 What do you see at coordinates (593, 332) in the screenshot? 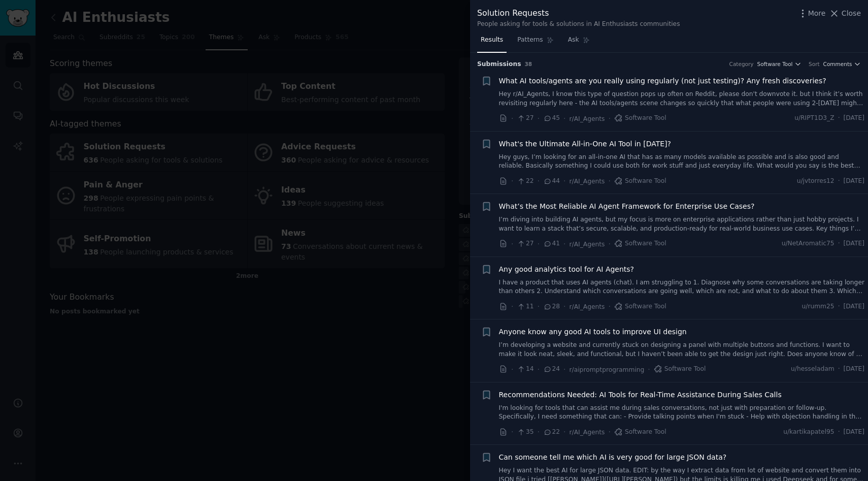
I see `a: Anyone know any good AI tools to improve UI design` at bounding box center [593, 332].